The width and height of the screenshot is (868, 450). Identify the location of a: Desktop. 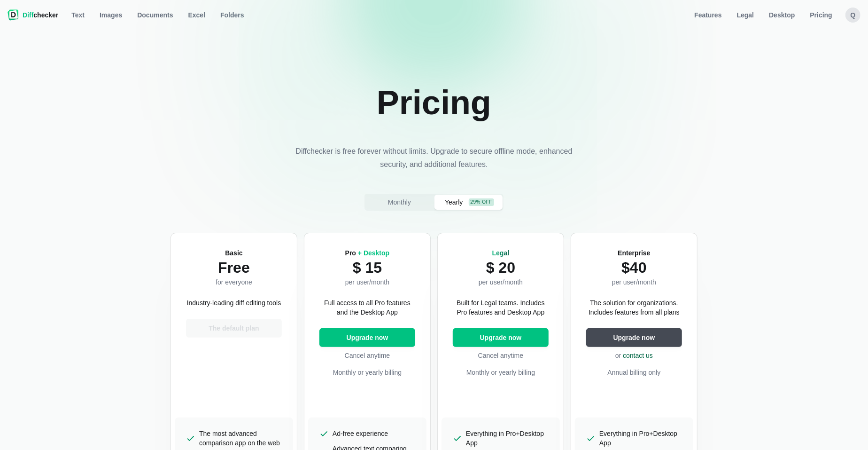
(782, 15).